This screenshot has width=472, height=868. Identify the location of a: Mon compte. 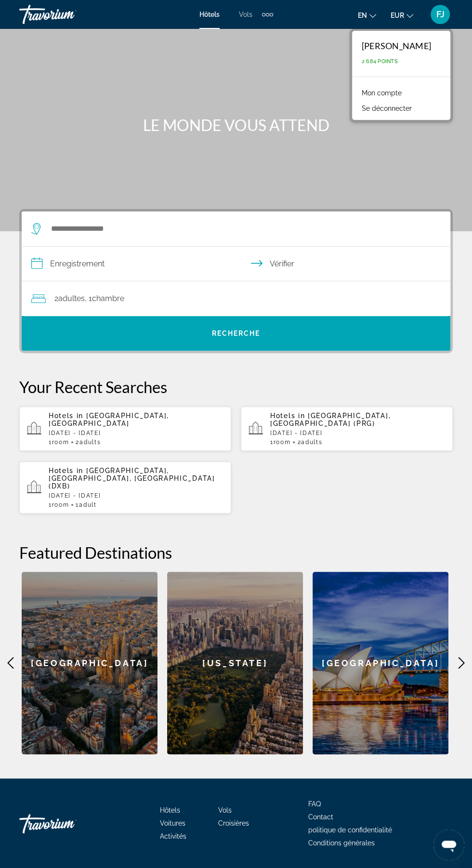
(381, 93).